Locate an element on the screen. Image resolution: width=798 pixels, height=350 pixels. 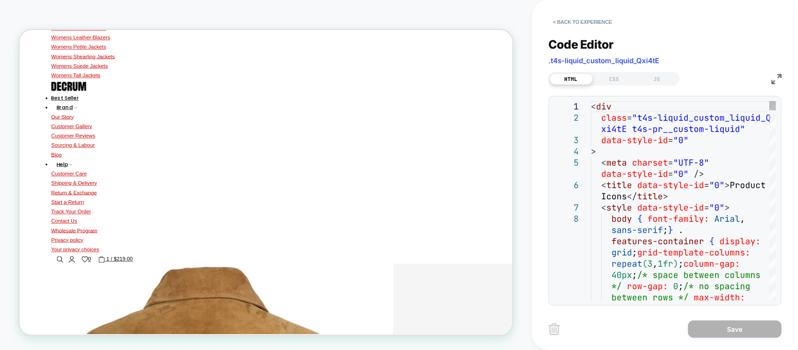
a: Contact Us is located at coordinates (59, 254).